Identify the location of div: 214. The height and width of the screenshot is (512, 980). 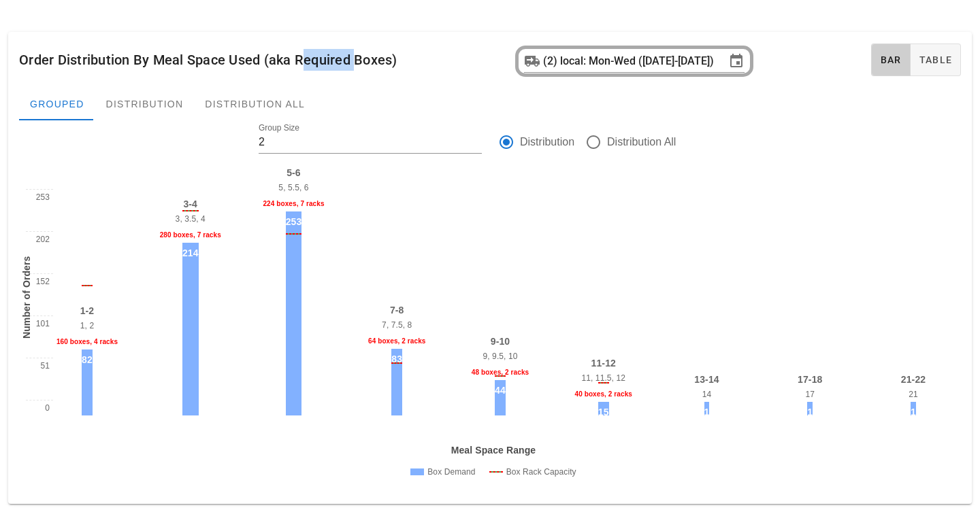
(191, 253).